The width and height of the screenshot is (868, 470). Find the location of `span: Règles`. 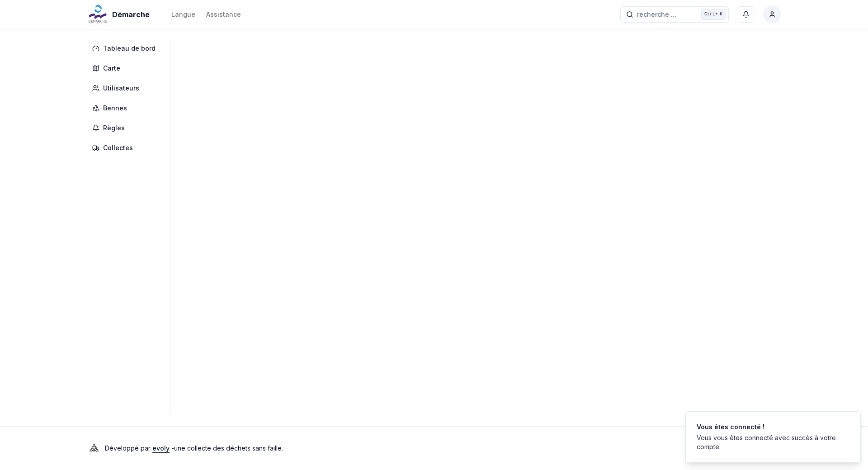

span: Règles is located at coordinates (114, 128).